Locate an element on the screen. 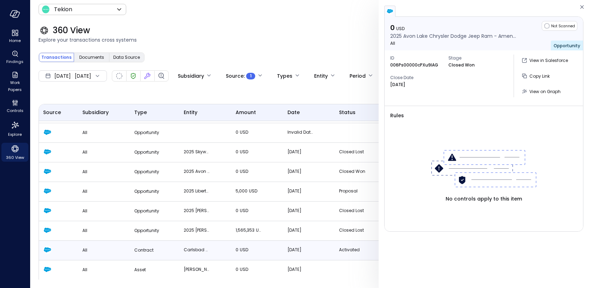  div: Source : is located at coordinates (240, 76).